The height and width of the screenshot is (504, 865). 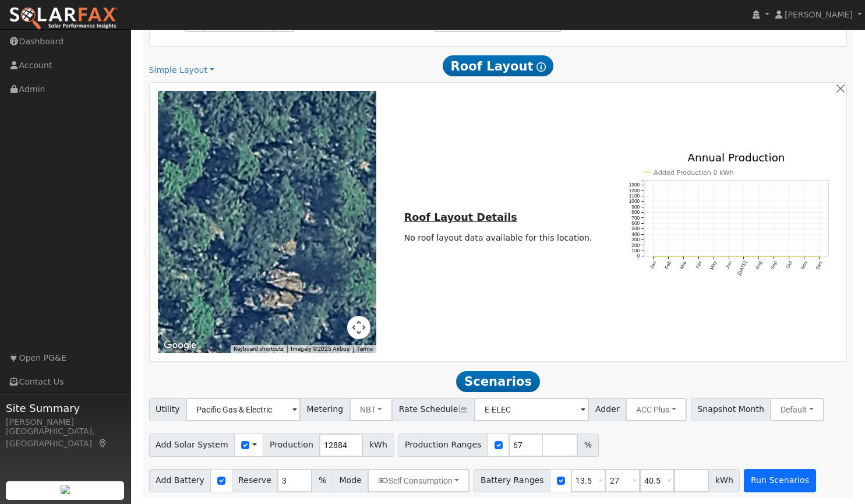 I want to click on span: Scenarios, so click(x=497, y=382).